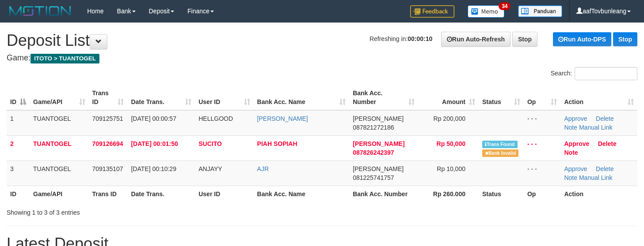 This screenshot has height=246, width=644. Describe the element at coordinates (583, 39) in the screenshot. I see `a: Run Auto-DPS` at that location.